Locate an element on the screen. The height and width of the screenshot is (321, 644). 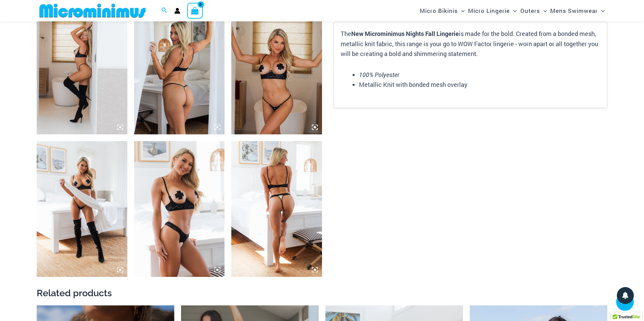
span: Micro Bikinis is located at coordinates (439, 10).